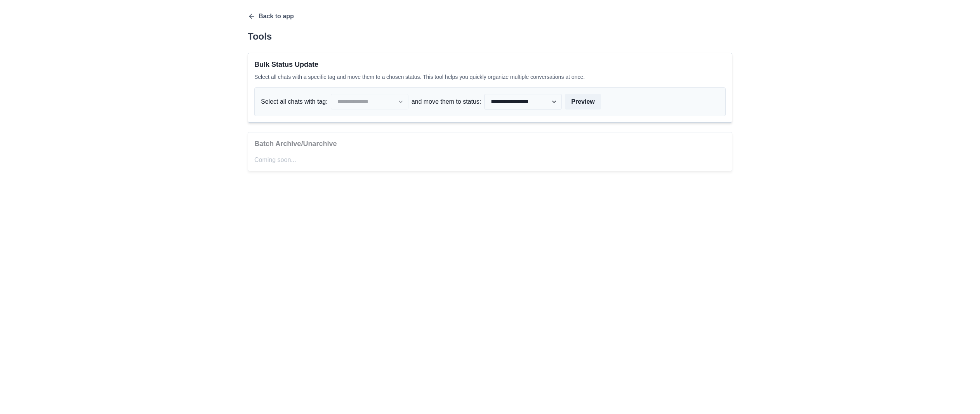 The width and height of the screenshot is (980, 414). What do you see at coordinates (271, 17) in the screenshot?
I see `button: Back to app` at bounding box center [271, 17].